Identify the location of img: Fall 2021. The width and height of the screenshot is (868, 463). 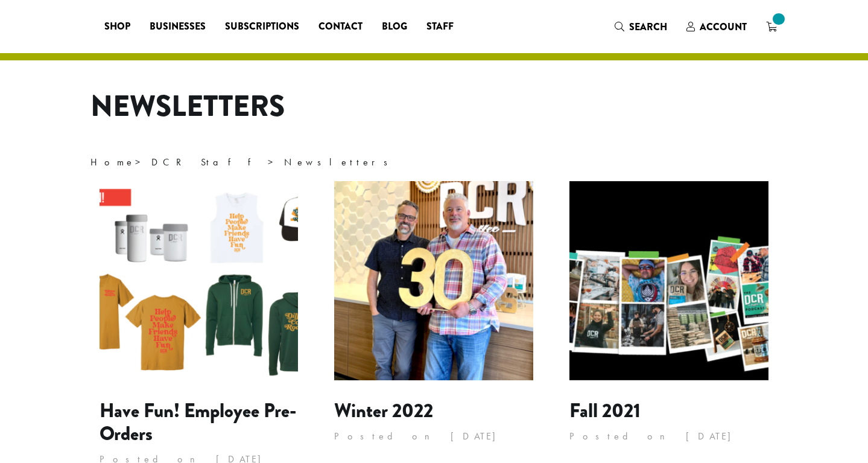
(669, 280).